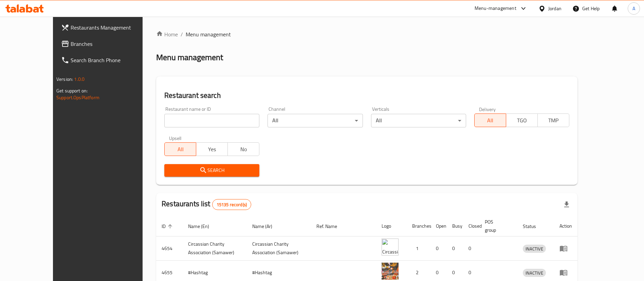 This screenshot has width=644, height=281. What do you see at coordinates (65, 79) in the screenshot?
I see `span: Version:` at bounding box center [65, 79].